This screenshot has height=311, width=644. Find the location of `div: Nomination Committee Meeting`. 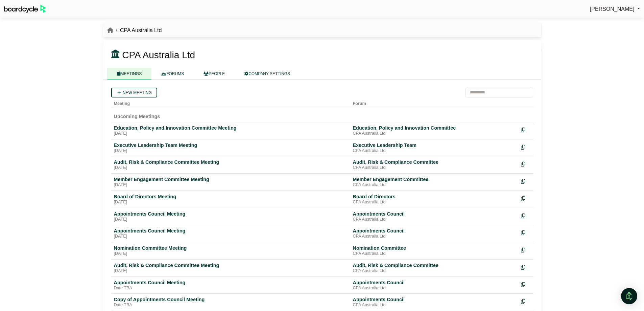

div: Nomination Committee Meeting is located at coordinates (230, 248).